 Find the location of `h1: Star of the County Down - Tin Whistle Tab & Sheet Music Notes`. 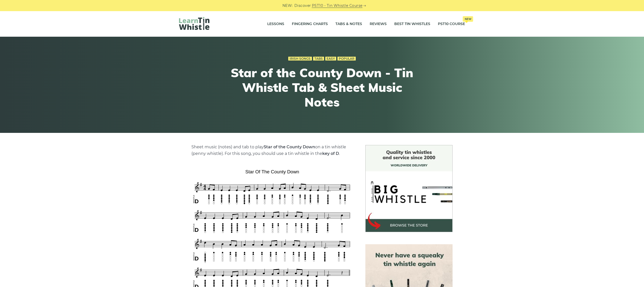

h1: Star of the County Down - Tin Whistle Tab & Sheet Music Notes is located at coordinates (322, 87).